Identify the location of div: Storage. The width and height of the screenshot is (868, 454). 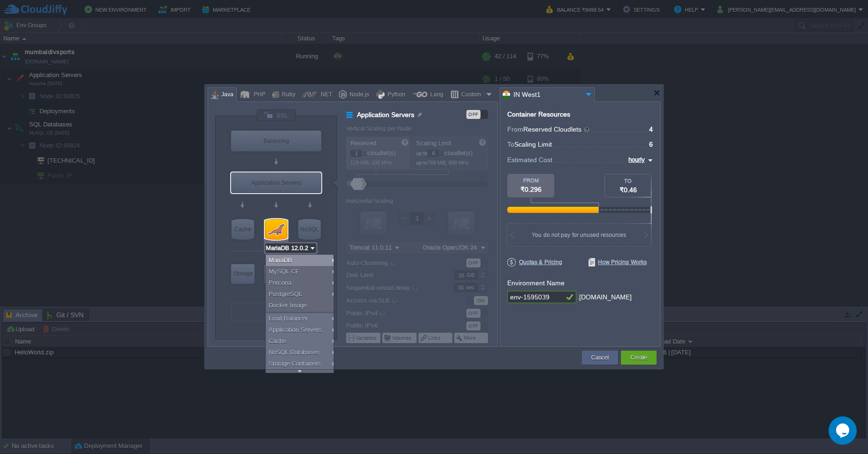
(243, 274).